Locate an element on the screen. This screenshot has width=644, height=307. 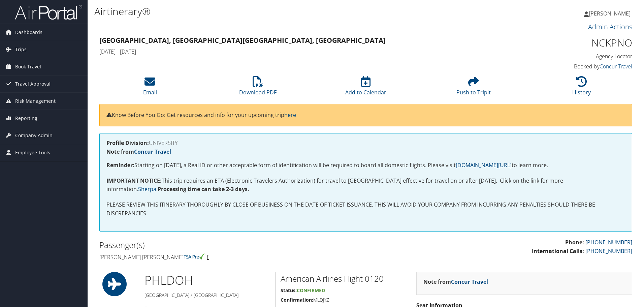
p: Know Before You Go: Get resources and info for your upcoming trip is located at coordinates (366, 115).